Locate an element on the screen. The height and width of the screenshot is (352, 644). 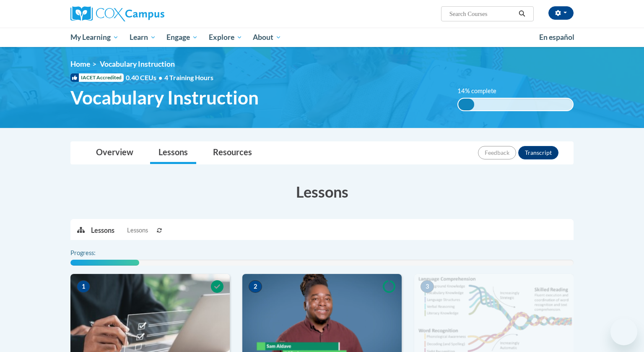
a: Lessons is located at coordinates (173, 153).